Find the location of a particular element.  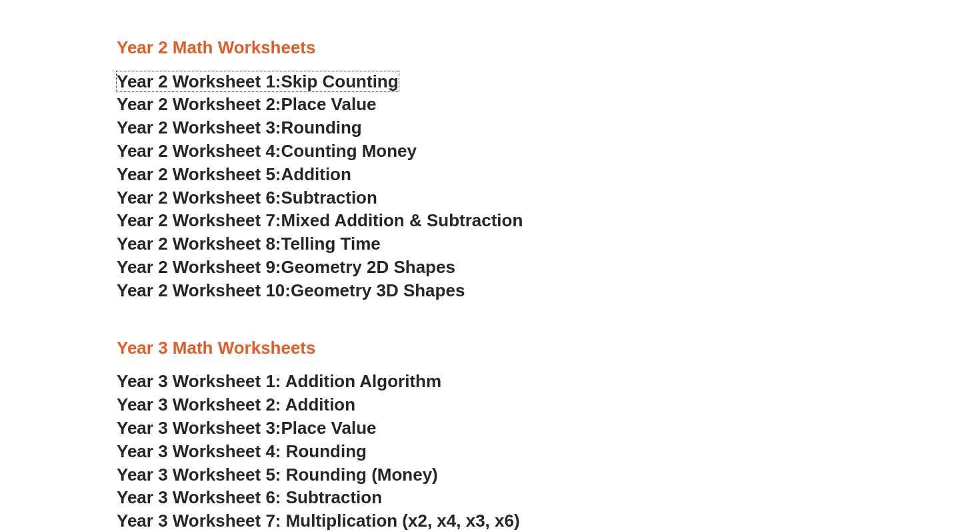

a: Year 2 Worksheet 7:Mixed Addition & Subtraction is located at coordinates (319, 220).